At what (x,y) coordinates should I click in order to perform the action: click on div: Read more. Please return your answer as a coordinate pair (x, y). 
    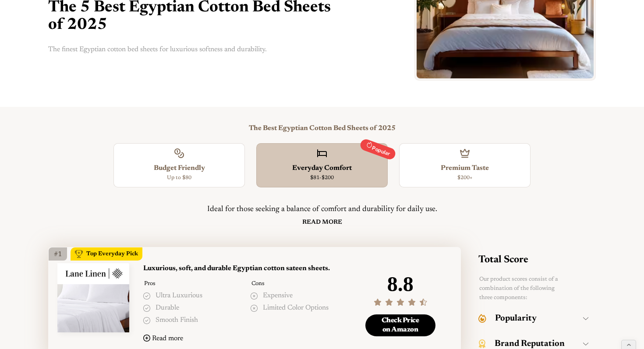
    Looking at the image, I should click on (167, 338).